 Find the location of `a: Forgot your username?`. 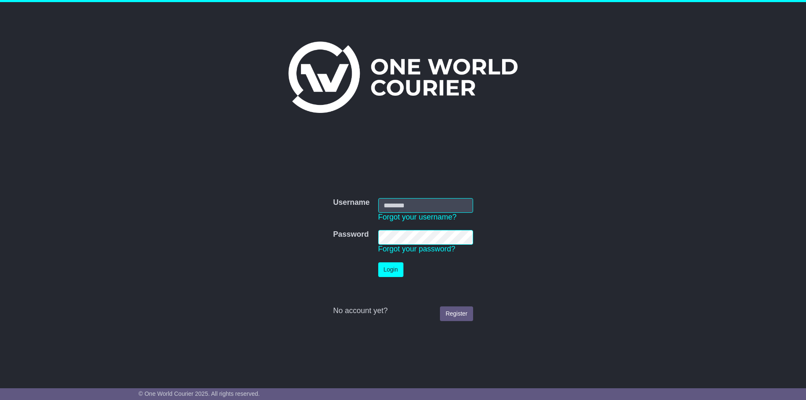

a: Forgot your username? is located at coordinates (417, 217).